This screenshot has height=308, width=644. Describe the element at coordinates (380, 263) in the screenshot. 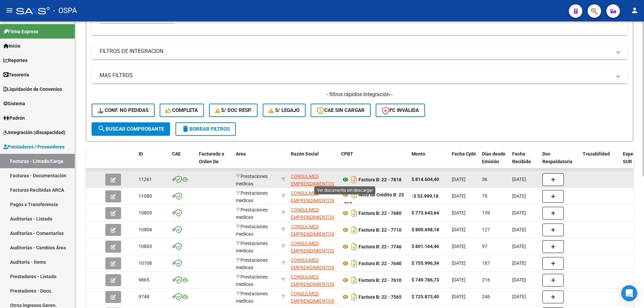

I see `strong: Factura B: 22 - 7640` at that location.